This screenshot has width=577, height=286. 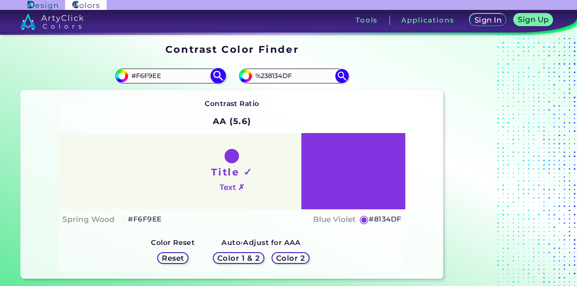 I want to click on h4: Spring Wood, so click(x=88, y=219).